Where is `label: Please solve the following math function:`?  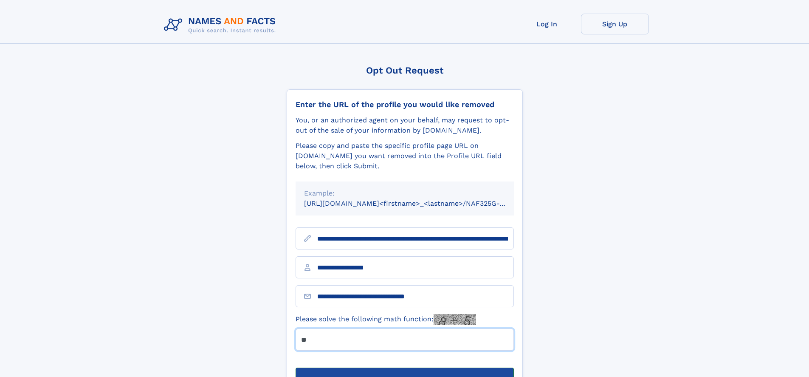
label: Please solve the following math function: is located at coordinates (386, 320).